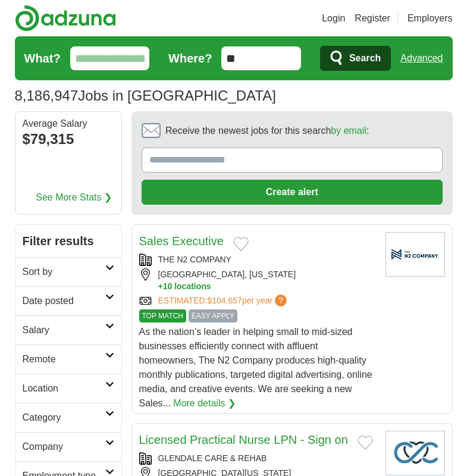 The height and width of the screenshot is (476, 467). What do you see at coordinates (333, 19) in the screenshot?
I see `a: Login` at bounding box center [333, 19].